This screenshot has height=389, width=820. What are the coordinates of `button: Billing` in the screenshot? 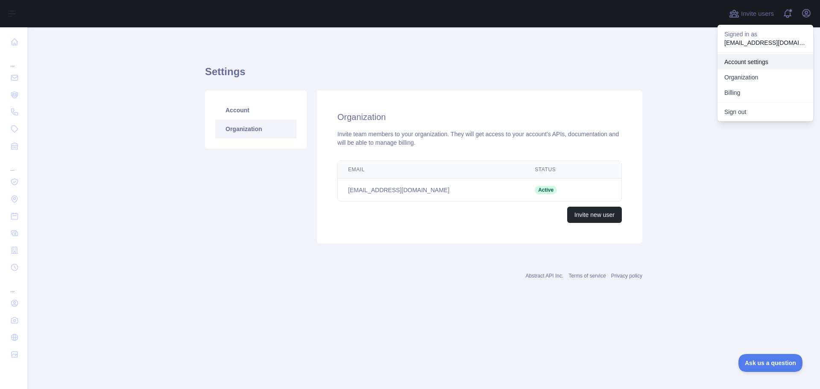 It's located at (765, 93).